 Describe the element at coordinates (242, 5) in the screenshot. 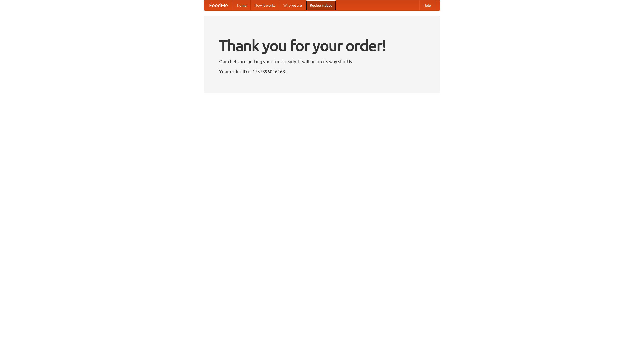

I see `a: Home` at that location.